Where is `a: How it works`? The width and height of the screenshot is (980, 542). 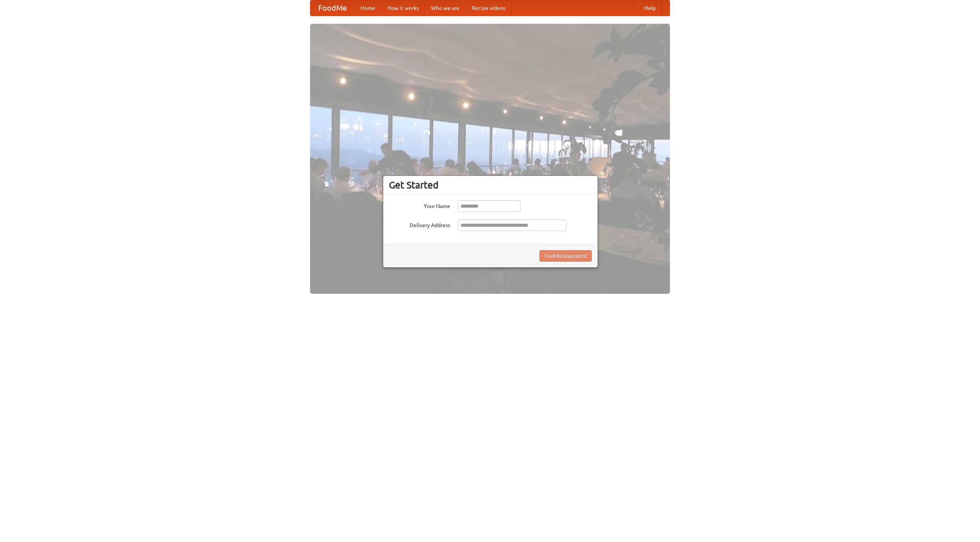 a: How it works is located at coordinates (403, 8).